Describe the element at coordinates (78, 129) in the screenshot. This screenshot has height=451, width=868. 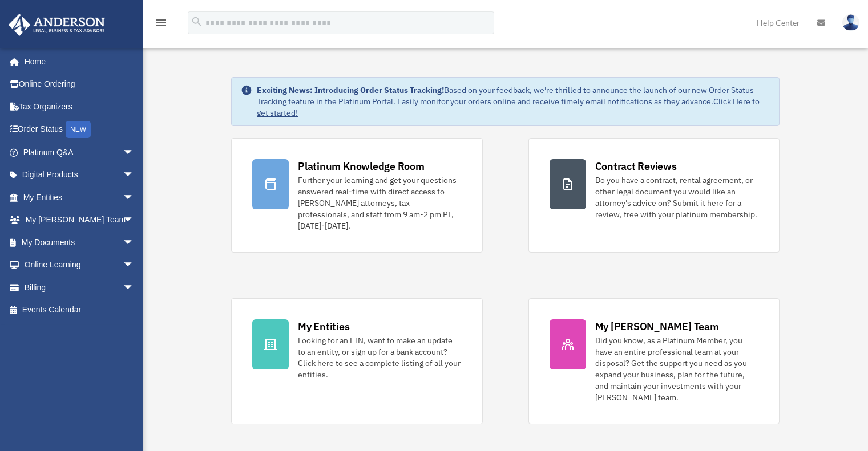
I see `div: NEW` at that location.